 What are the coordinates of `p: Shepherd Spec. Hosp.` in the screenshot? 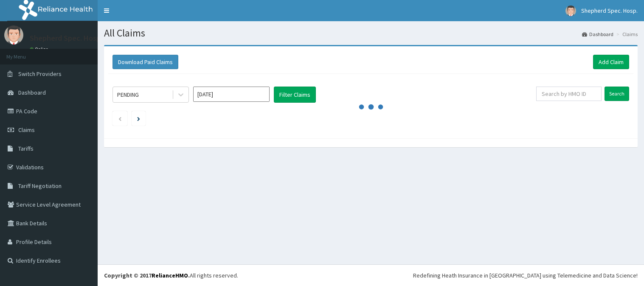 It's located at (66, 38).